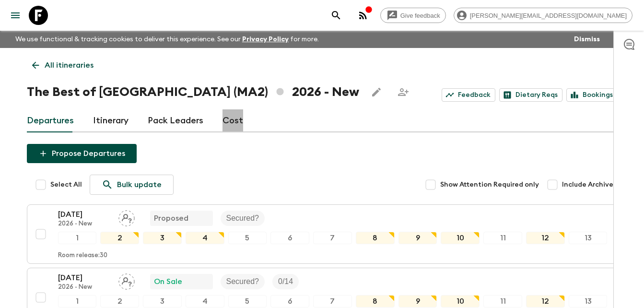  What do you see at coordinates (168, 282) in the screenshot?
I see `p: On Sale` at bounding box center [168, 282].